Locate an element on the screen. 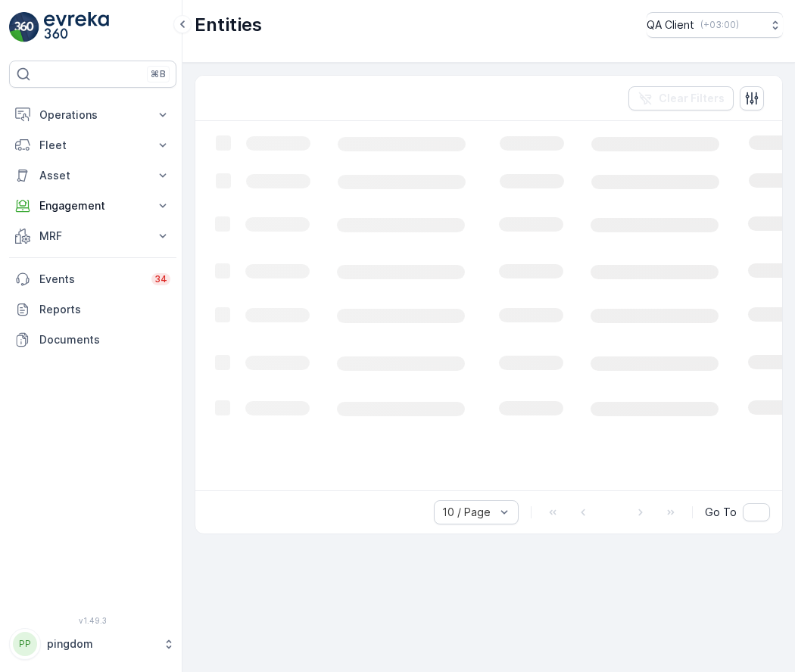  p: Reports is located at coordinates (104, 309).